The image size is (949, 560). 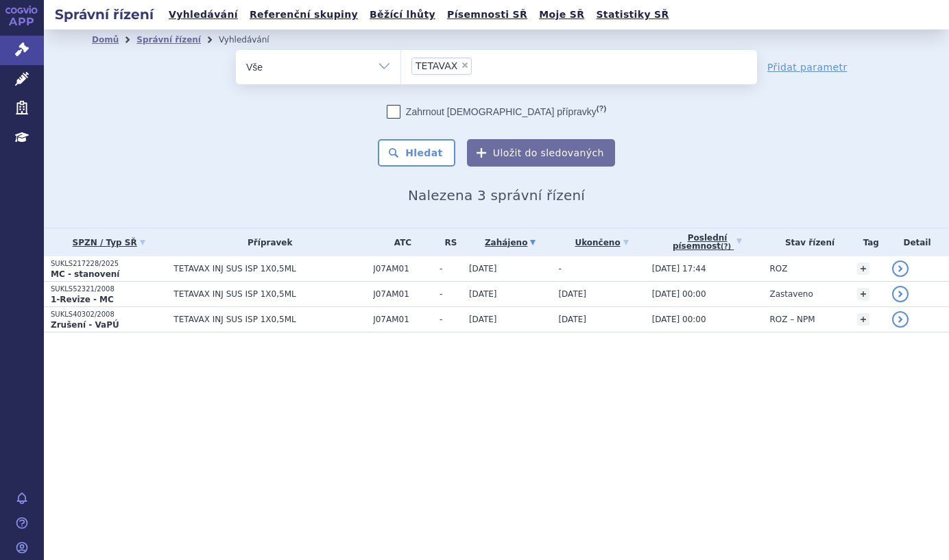 What do you see at coordinates (85, 325) in the screenshot?
I see `strong: Zrušení - VaPÚ` at bounding box center [85, 325].